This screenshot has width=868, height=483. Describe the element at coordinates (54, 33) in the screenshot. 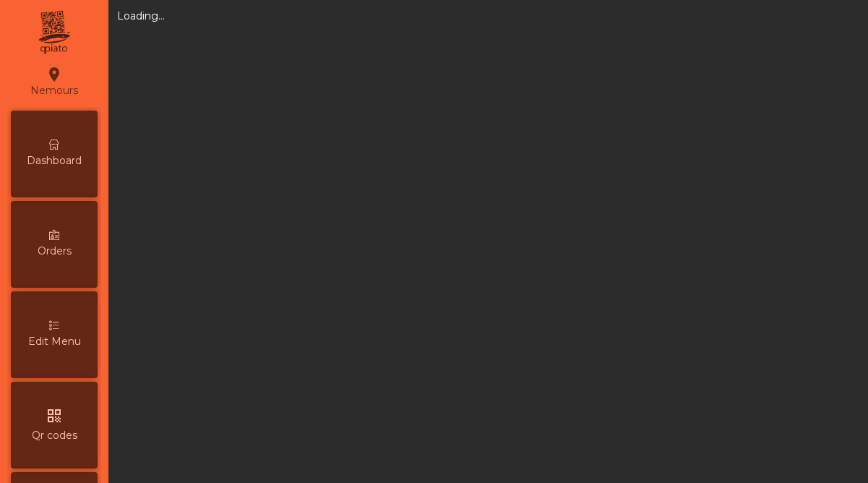

I see `img: qpiato` at that location.